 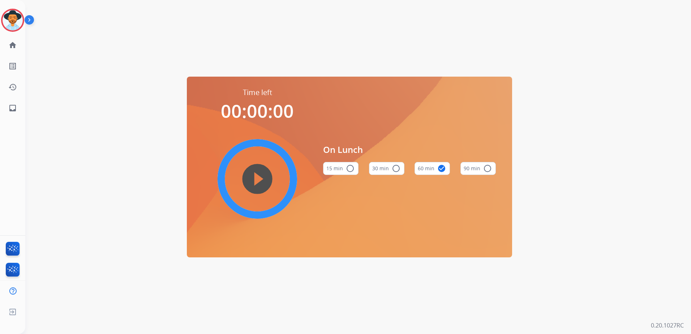 I want to click on button: 30 min, so click(x=386, y=168).